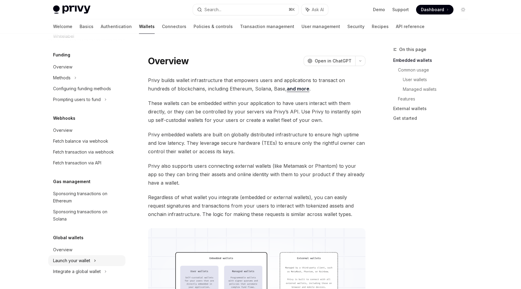 The image size is (521, 289). What do you see at coordinates (72, 181) in the screenshot?
I see `h5: Gas management` at bounding box center [72, 181].